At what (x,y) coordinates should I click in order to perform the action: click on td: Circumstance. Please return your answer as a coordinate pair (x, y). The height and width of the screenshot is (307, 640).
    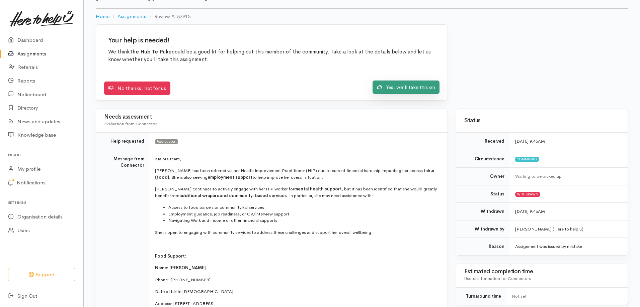
    Looking at the image, I should click on (483, 159).